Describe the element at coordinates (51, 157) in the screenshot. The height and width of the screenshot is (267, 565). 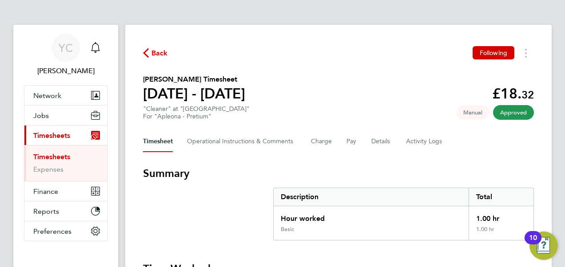
I see `a: Timesheets` at that location.